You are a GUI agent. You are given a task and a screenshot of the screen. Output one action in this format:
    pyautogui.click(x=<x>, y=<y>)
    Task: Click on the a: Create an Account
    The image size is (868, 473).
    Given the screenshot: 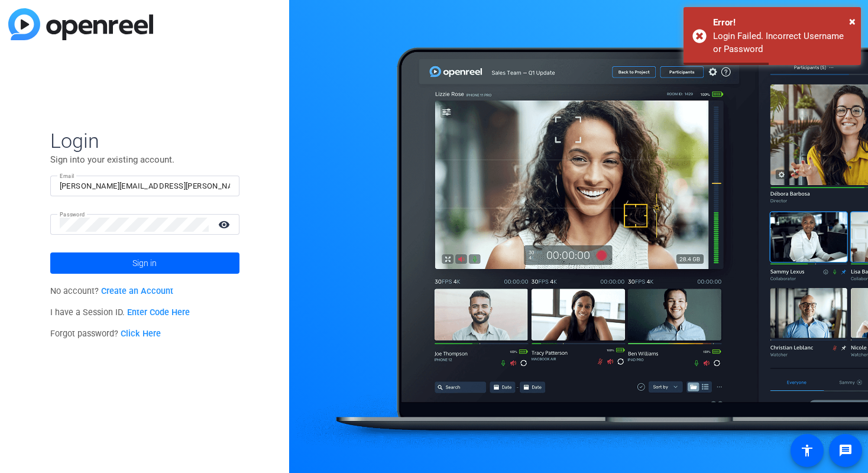 What is the action you would take?
    pyautogui.click(x=138, y=291)
    